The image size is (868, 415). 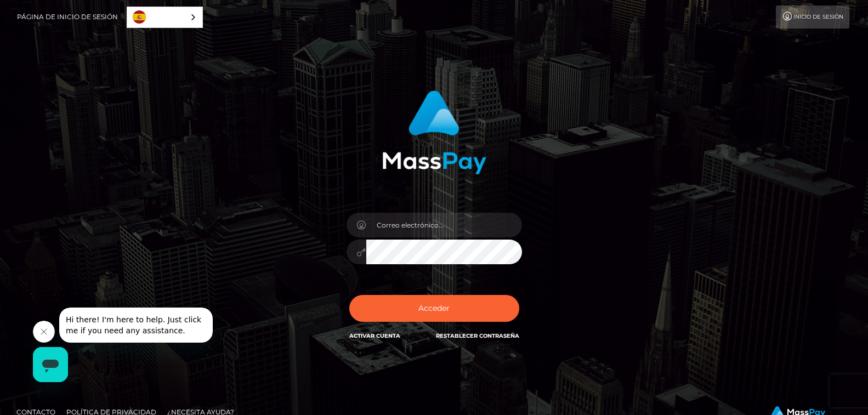 What do you see at coordinates (74, 18) in the screenshot?
I see `span: Hi there! I'm here to help. Just click me if you need any assistance.` at bounding box center [74, 18].